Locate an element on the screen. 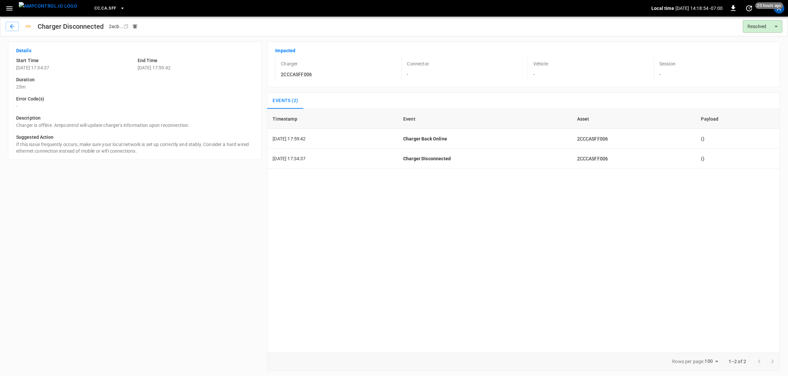  div: copy is located at coordinates (126, 26).